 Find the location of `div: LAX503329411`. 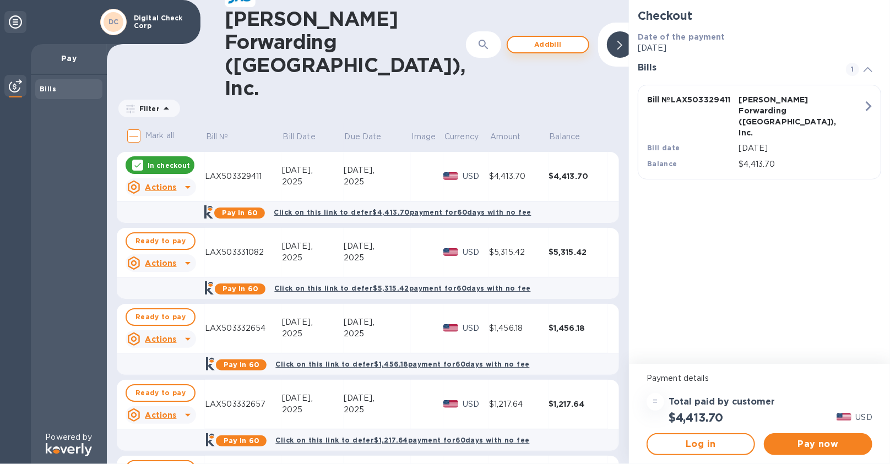

div: LAX503329411 is located at coordinates (243, 176).